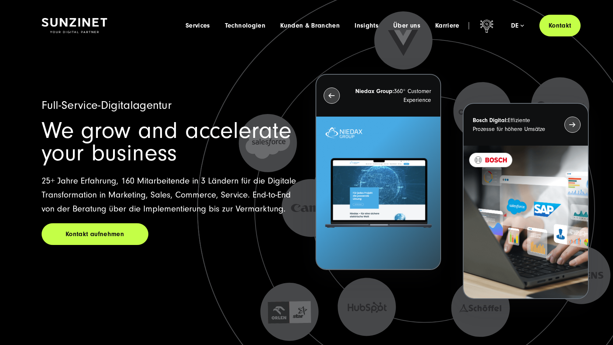  I want to click on a: Über uns, so click(407, 26).